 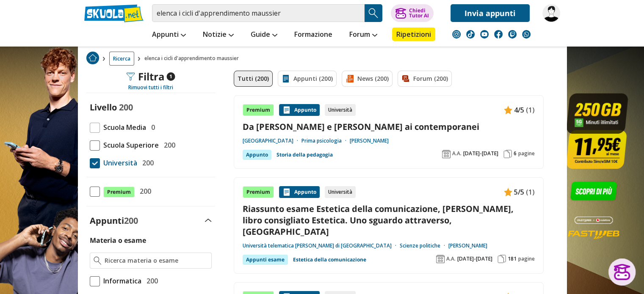 I want to click on img: Forum filtro contenuto, so click(x=406, y=79).